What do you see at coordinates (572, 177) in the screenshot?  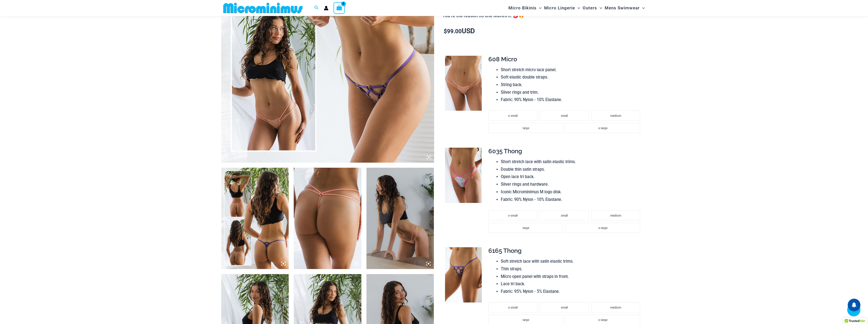 I see `li: Open lace tri back.` at bounding box center [572, 177].